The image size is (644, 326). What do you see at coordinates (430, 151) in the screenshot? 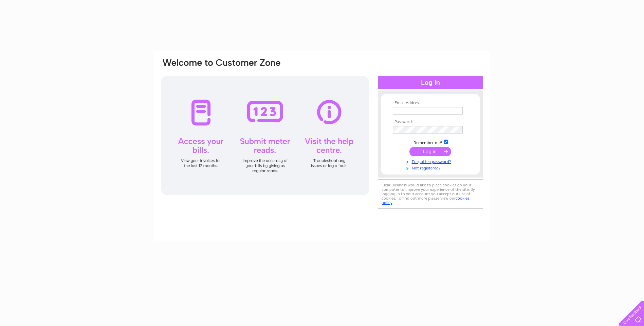
I see `input: Submit` at bounding box center [430, 151].